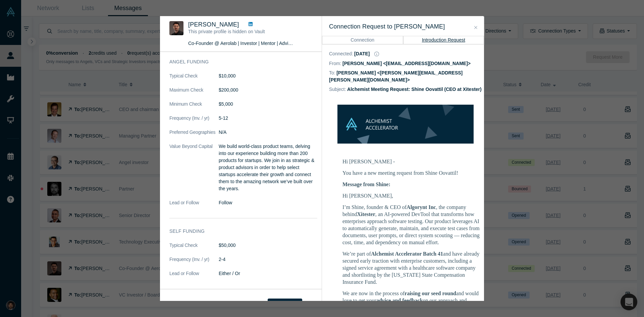  I want to click on h3: Reviews, so click(216, 303).